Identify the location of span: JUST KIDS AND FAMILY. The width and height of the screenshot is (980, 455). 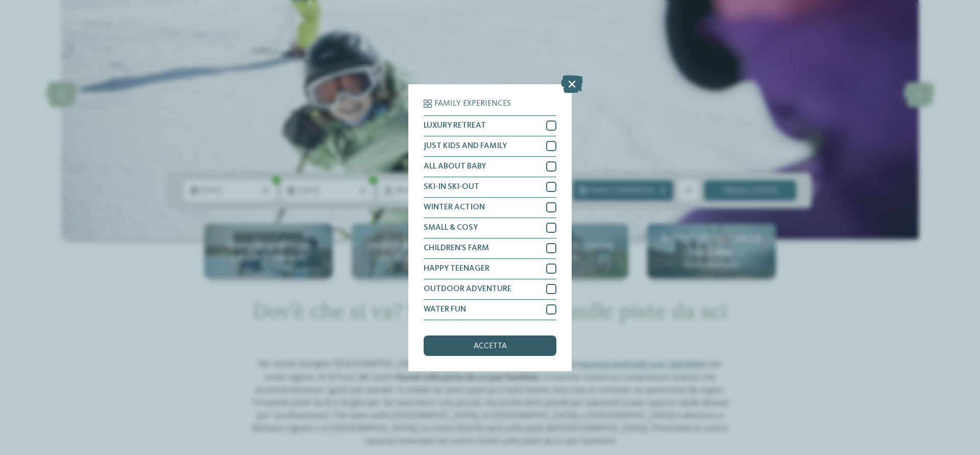
(465, 146).